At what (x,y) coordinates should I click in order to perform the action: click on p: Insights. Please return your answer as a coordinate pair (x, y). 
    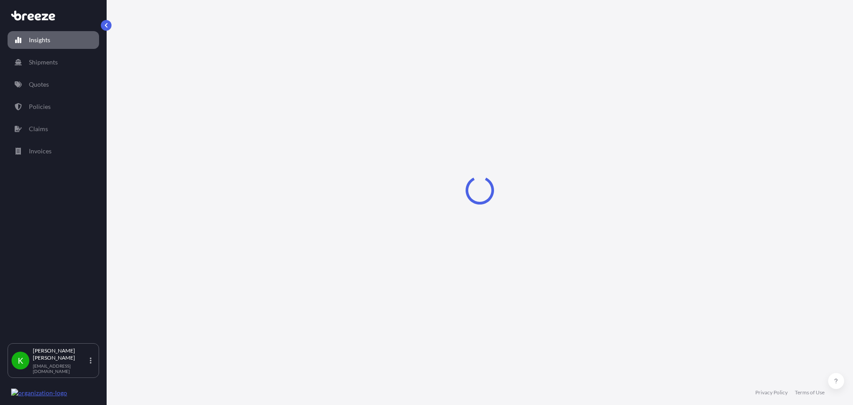
    Looking at the image, I should click on (40, 40).